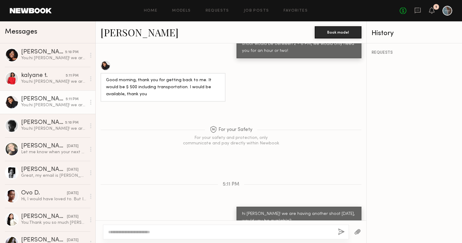 The height and width of the screenshot is (243, 462). What do you see at coordinates (436, 7) in the screenshot?
I see `div: 1` at bounding box center [436, 7].